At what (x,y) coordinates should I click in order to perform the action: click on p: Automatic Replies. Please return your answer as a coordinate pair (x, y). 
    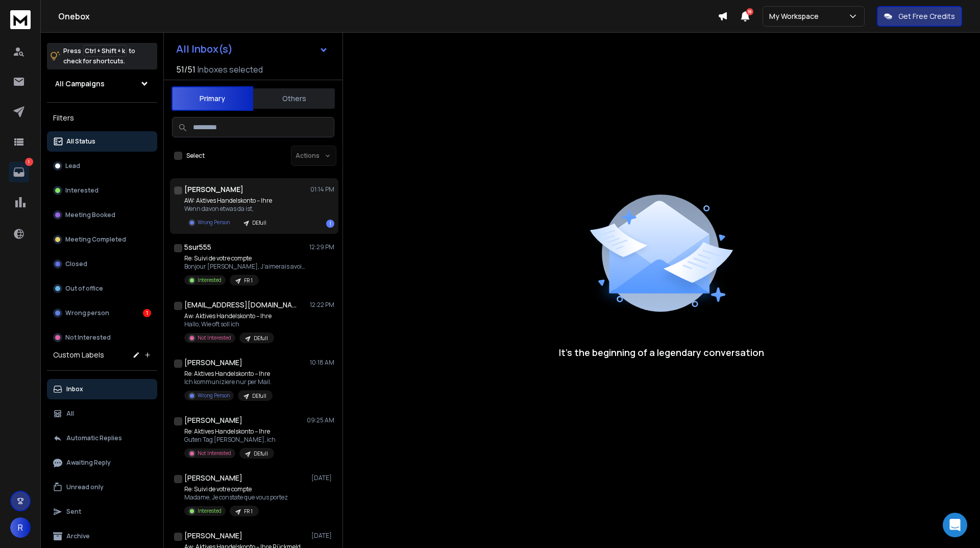
    Looking at the image, I should click on (94, 438).